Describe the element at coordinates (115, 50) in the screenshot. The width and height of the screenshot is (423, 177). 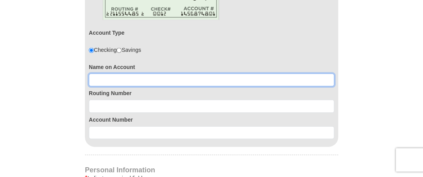
I see `div: Checking Savings` at that location.